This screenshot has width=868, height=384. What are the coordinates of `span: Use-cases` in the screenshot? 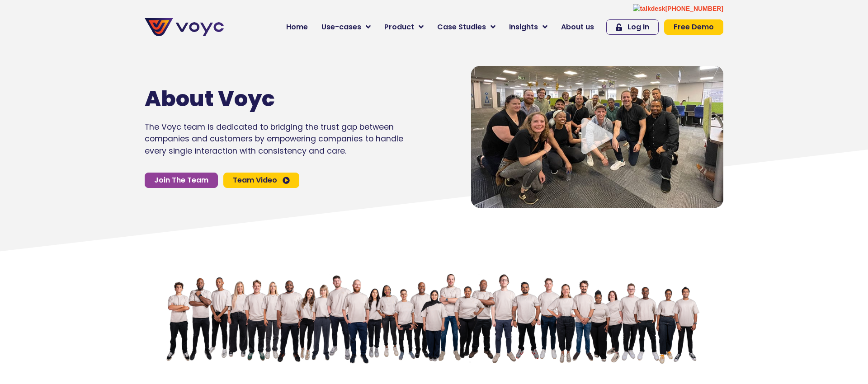 It's located at (341, 27).